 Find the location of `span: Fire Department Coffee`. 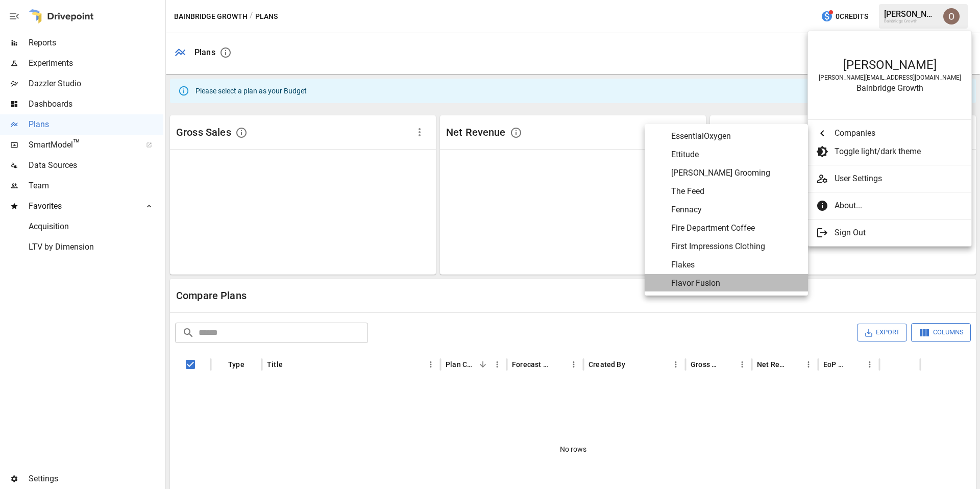

span: Fire Department Coffee is located at coordinates (735, 228).